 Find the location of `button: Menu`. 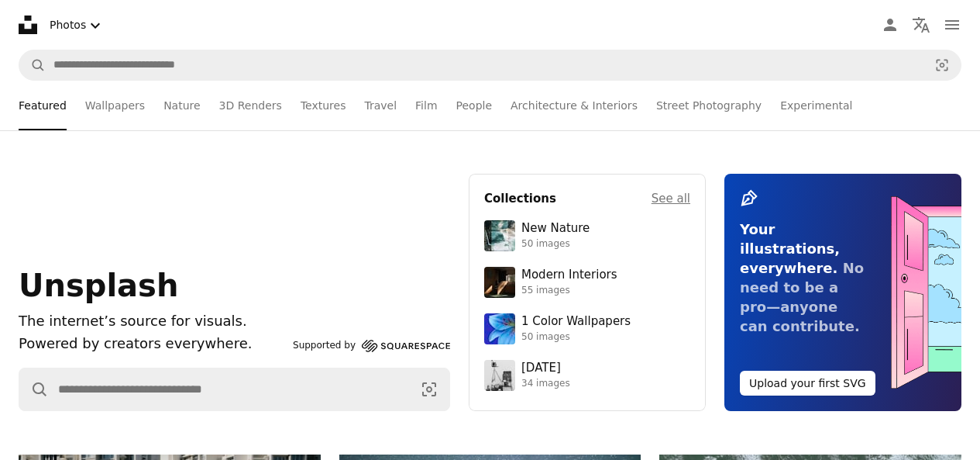

button: Menu is located at coordinates (952, 25).